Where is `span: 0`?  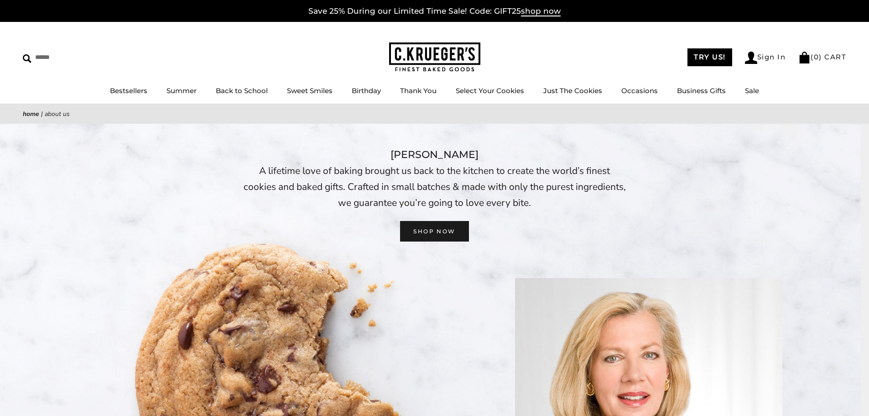
span: 0 is located at coordinates (817, 57).